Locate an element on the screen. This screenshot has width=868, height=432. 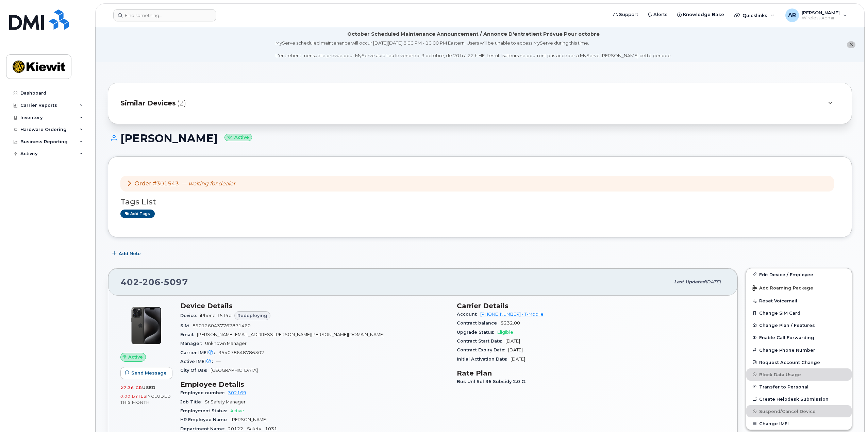
button: Send Message is located at coordinates (147, 373).